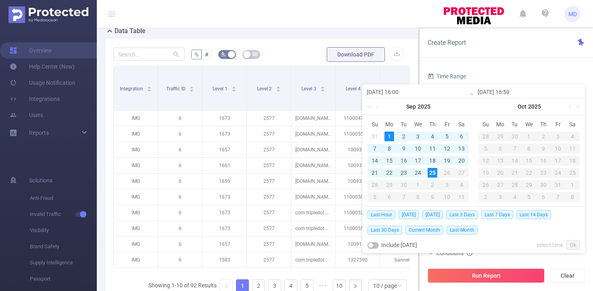 The height and width of the screenshot is (291, 593). Describe the element at coordinates (515, 173) in the screenshot. I see `td: October 21, 2025` at that location.